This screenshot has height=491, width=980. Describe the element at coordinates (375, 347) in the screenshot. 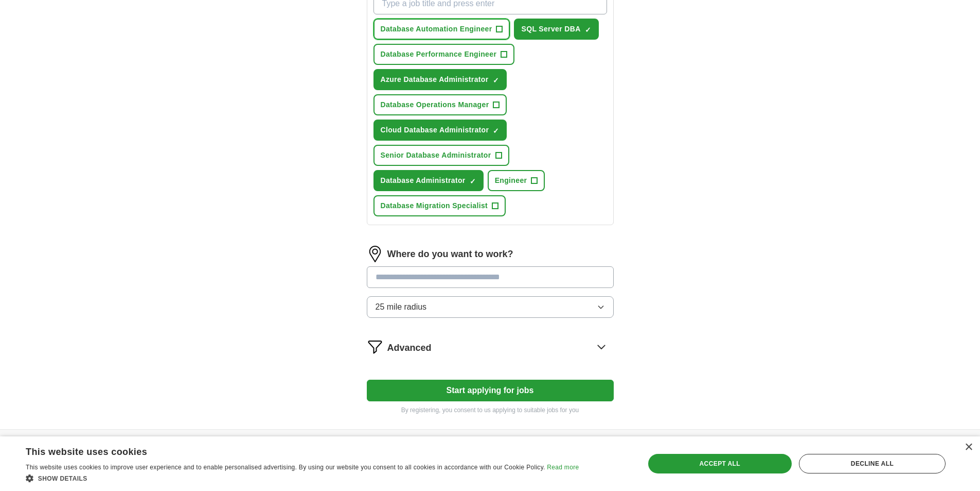

I see `img: filter` at that location.